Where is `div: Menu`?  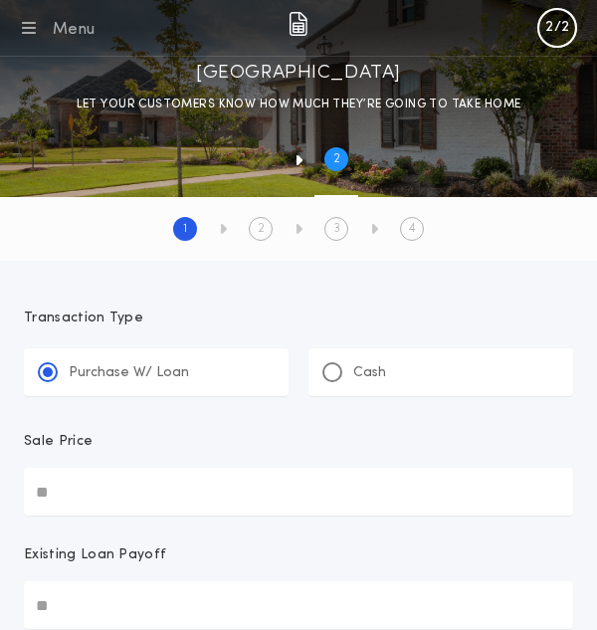
div: Menu is located at coordinates (73, 30).